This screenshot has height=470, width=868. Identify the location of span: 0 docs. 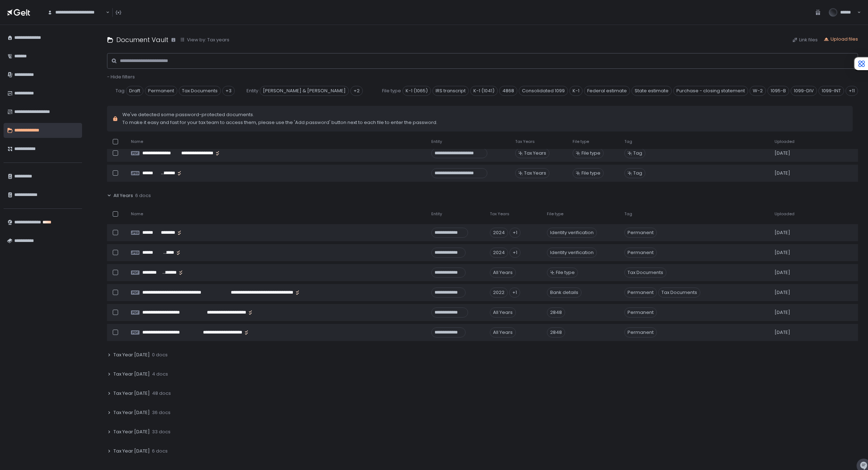
(160, 355).